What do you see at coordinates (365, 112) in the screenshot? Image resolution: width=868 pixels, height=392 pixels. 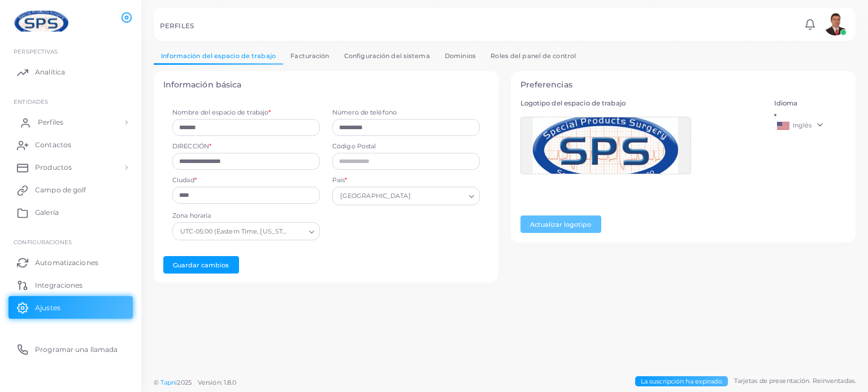 I see `font: Número de teléfono` at bounding box center [365, 112].